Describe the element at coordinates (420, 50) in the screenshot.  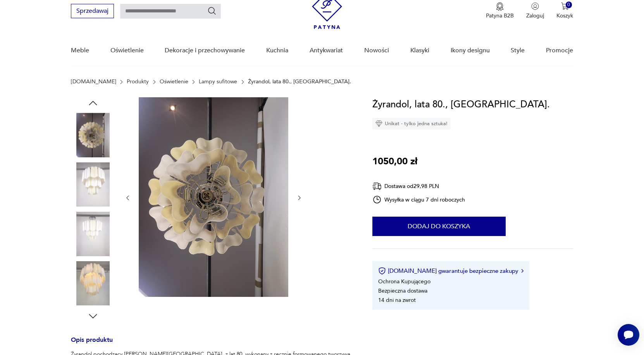
I see `a: Klasyki` at that location.